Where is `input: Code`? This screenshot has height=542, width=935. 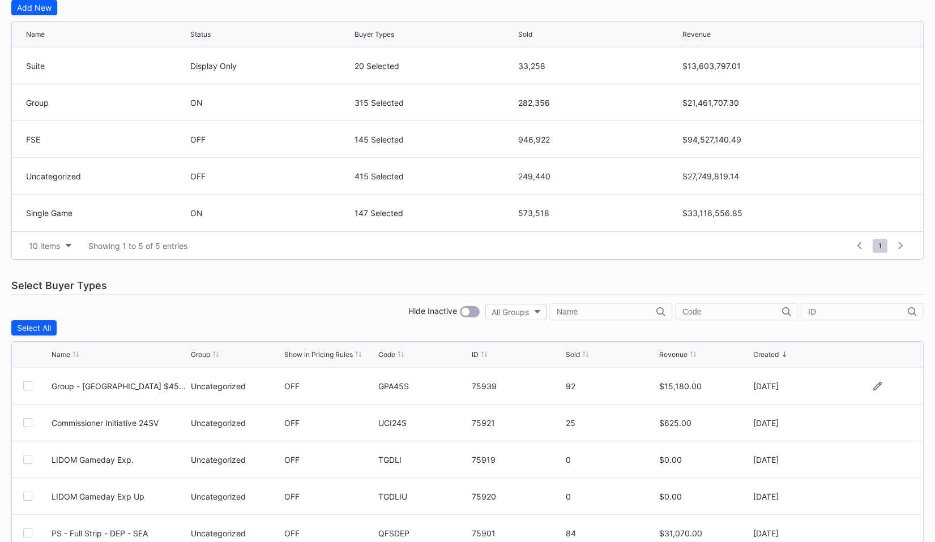 input: Code is located at coordinates (732, 312).